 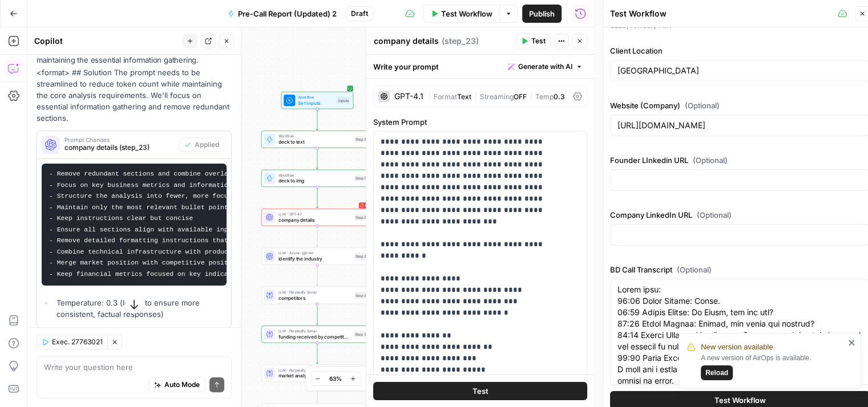 I want to click on span: Set Inputs, so click(x=316, y=103).